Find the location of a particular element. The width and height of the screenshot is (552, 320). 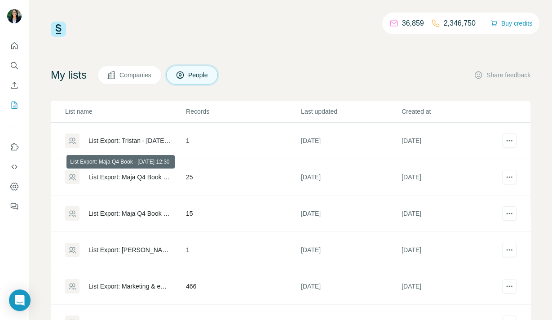

td: 25 is located at coordinates (243, 177).